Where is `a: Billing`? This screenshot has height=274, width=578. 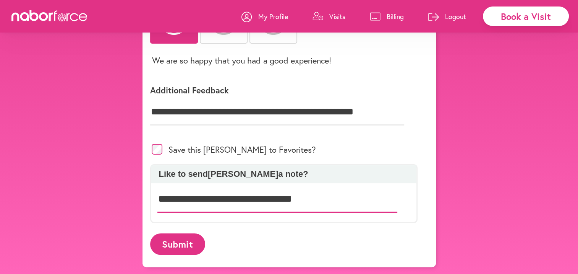 a: Billing is located at coordinates (387, 16).